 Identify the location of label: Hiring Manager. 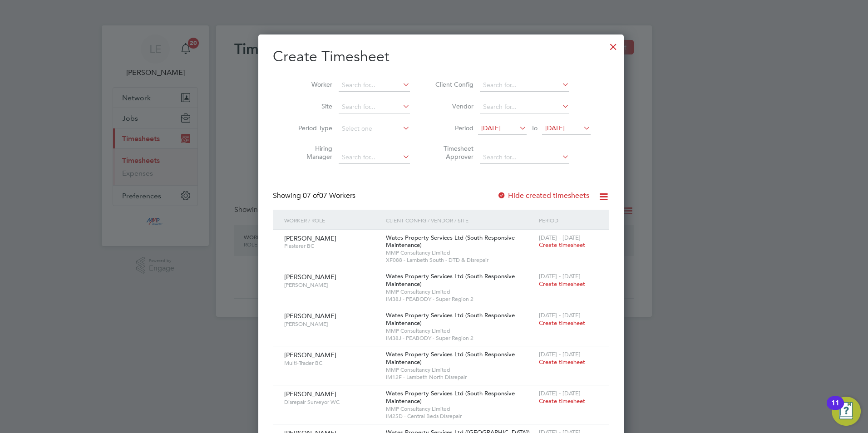
(312, 152).